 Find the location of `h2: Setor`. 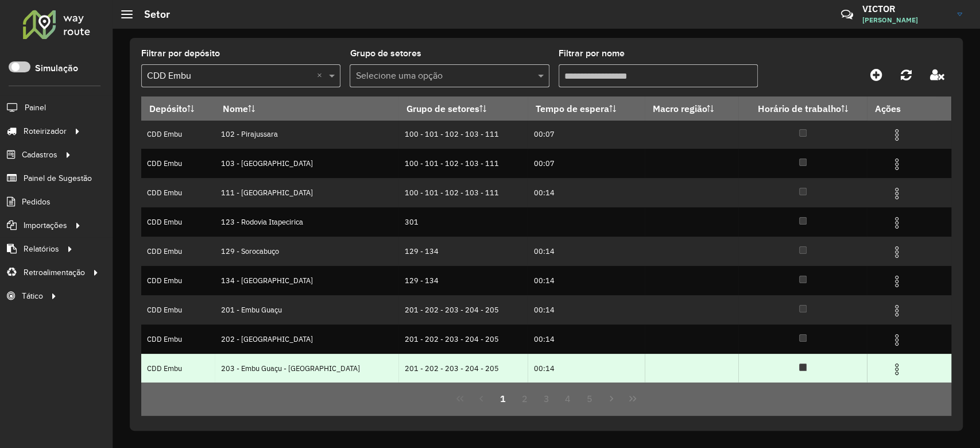

h2: Setor is located at coordinates (151, 14).